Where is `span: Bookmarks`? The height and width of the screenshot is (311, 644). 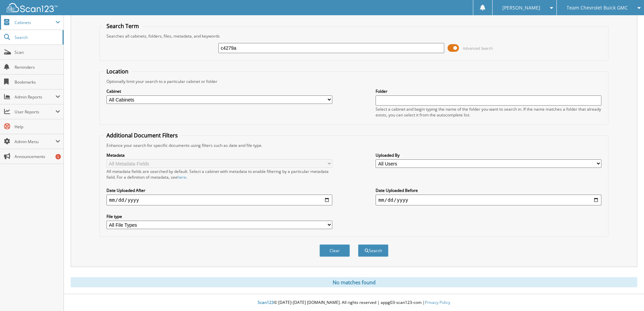 span: Bookmarks is located at coordinates (37, 82).